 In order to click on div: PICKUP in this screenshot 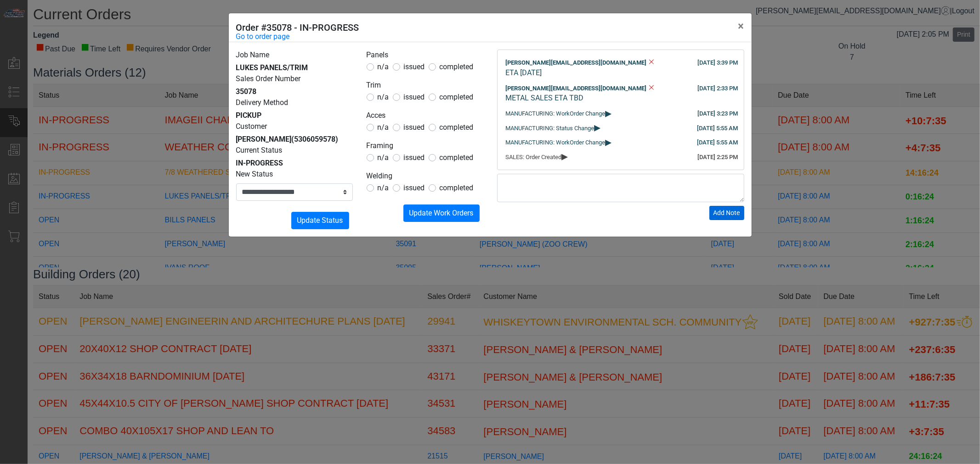, I will do `click(295, 115)`.